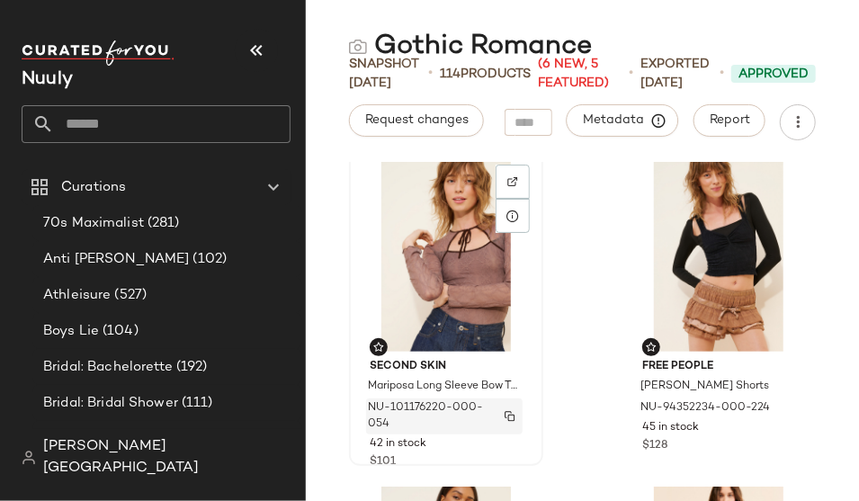  Describe the element at coordinates (730, 121) in the screenshot. I see `button: Report` at that location.